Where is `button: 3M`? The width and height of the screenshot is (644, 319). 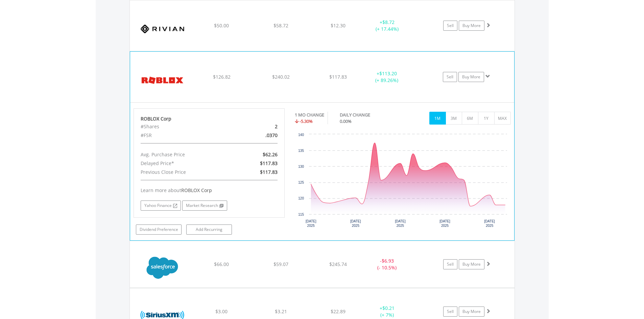 button: 3M is located at coordinates (453, 118).